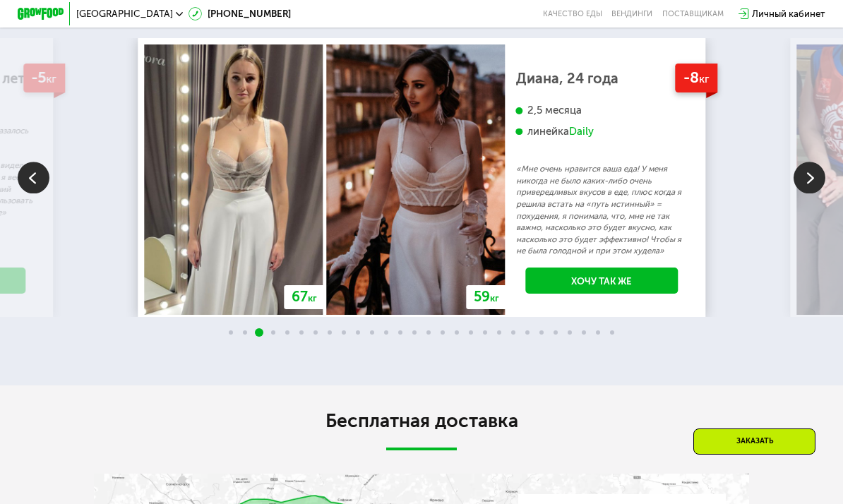  What do you see at coordinates (33, 178) in the screenshot?
I see `img: Slide left` at bounding box center [33, 178].